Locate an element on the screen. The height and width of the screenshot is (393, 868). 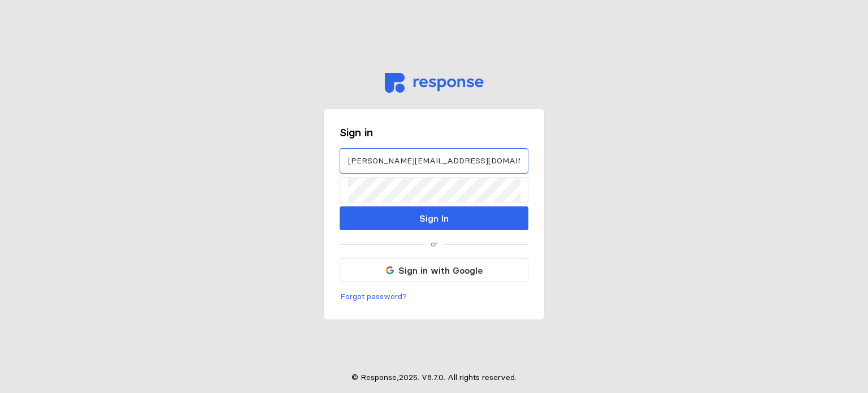
button: Sign In is located at coordinates (434, 218).